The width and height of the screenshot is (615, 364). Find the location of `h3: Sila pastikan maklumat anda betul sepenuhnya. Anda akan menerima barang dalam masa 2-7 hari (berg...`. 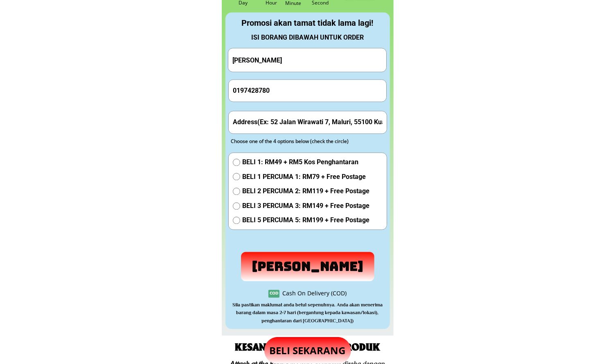

h3: Sila pastikan maklumat anda betul sepenuhnya. Anda akan menerima barang dalam masa 2-7 hari (berg... is located at coordinates (307, 313).